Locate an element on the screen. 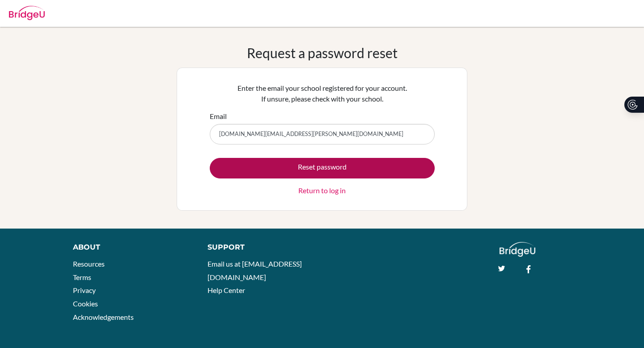 The height and width of the screenshot is (348, 644). button: Reset password is located at coordinates (322, 168).